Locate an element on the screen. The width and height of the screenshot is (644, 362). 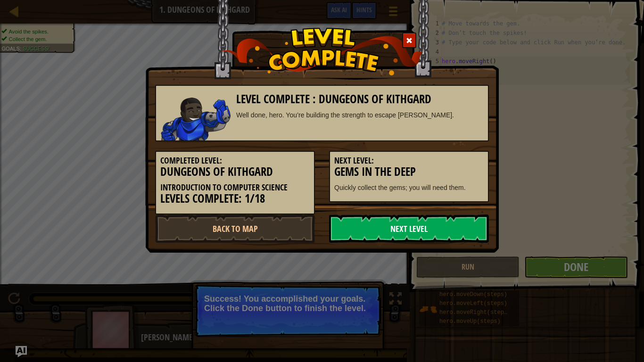
h3: Level Complete : Dungeons of Kithgard is located at coordinates (359, 99).